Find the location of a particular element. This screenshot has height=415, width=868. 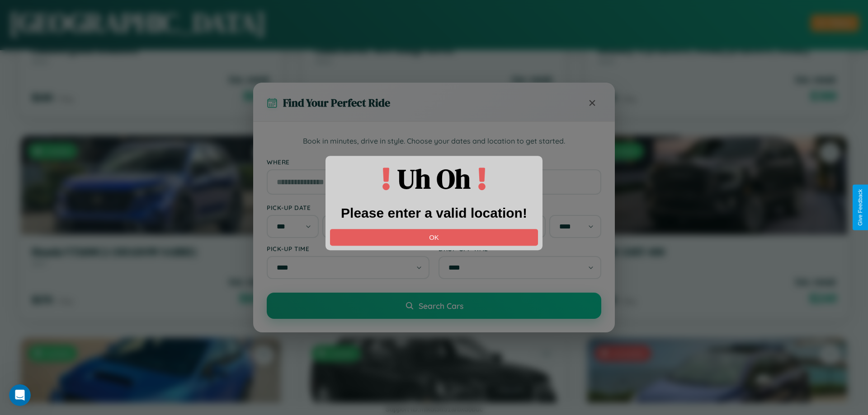

span: Search Cars is located at coordinates (441, 306).